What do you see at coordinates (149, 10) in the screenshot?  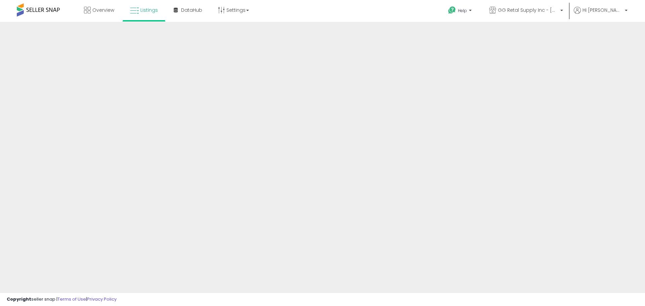 I see `span: Listings` at bounding box center [149, 10].